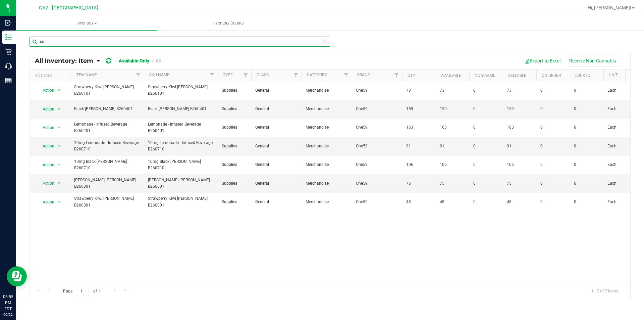 The image size is (644, 320). I want to click on span: 10mg Lemonade - Infused Beverage B260710, so click(107, 146).